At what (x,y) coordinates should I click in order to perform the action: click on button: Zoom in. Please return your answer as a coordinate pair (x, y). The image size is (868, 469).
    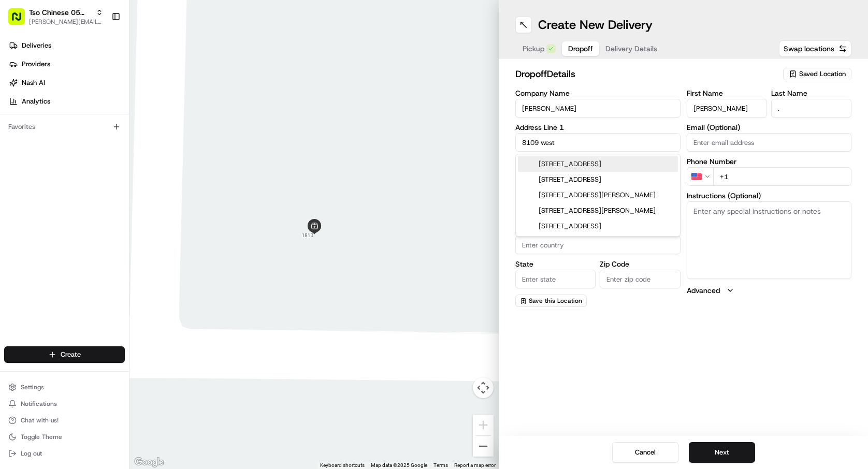
    Looking at the image, I should click on (484, 425).